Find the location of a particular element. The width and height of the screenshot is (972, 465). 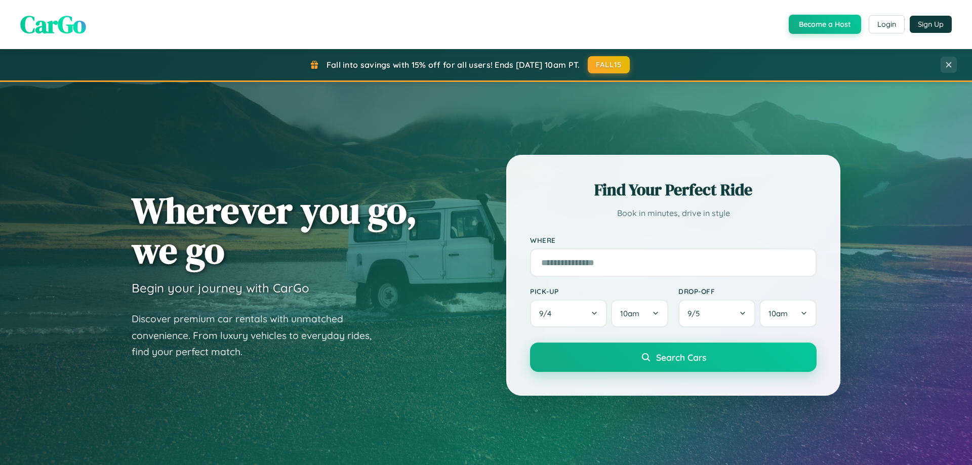

p: Discover premium car rentals with unmatched convenience. From luxury vehicles to everyday rides, ... is located at coordinates (258, 336).